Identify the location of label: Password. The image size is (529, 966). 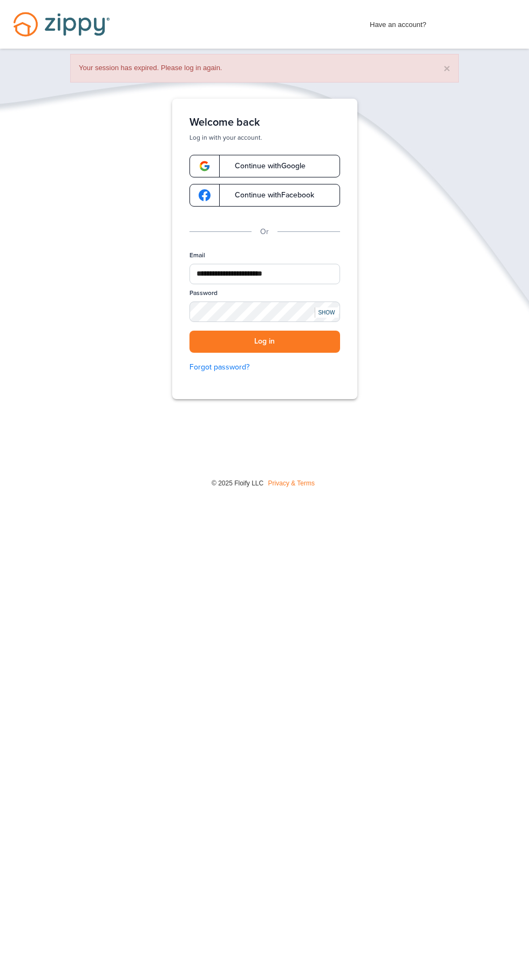
(203, 293).